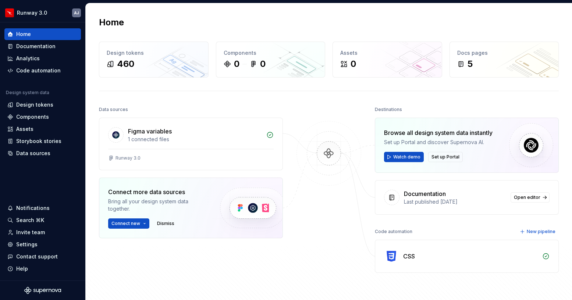  What do you see at coordinates (438, 133) in the screenshot?
I see `div: Browse all design system data instantly` at bounding box center [438, 133].